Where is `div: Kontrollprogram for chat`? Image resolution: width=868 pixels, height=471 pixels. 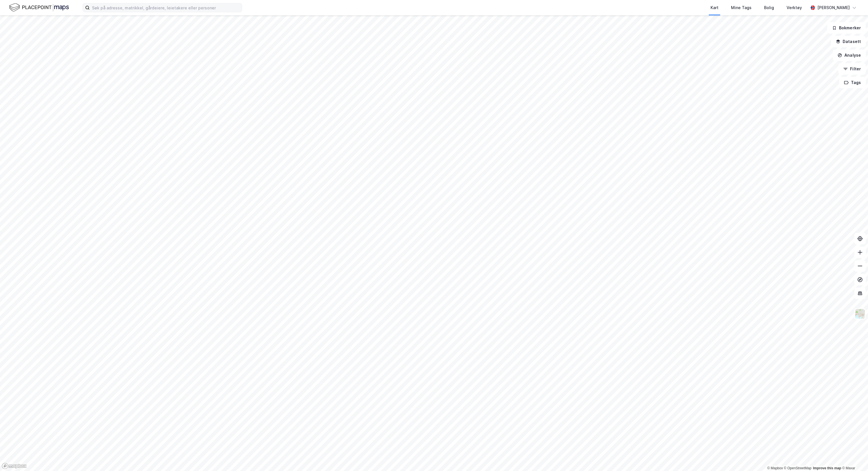 div: Kontrollprogram for chat is located at coordinates (853, 457).